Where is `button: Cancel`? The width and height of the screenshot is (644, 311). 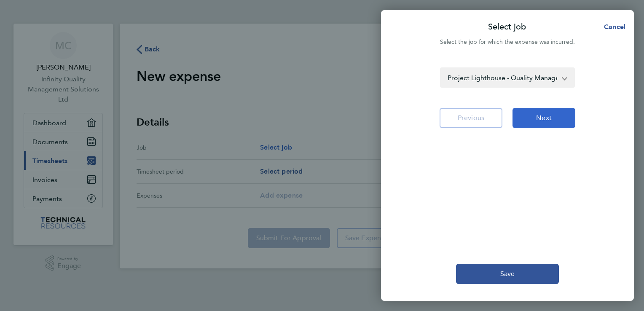
button: Cancel is located at coordinates (612, 27).